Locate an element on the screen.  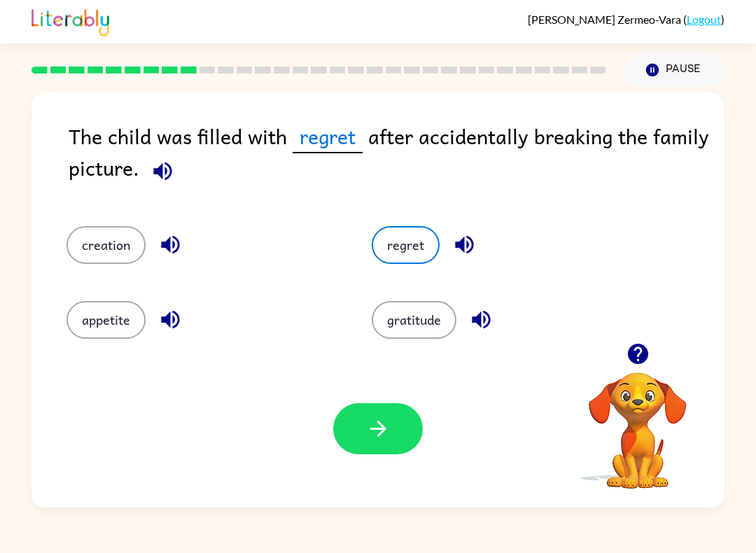
button: Pause is located at coordinates (673, 70).